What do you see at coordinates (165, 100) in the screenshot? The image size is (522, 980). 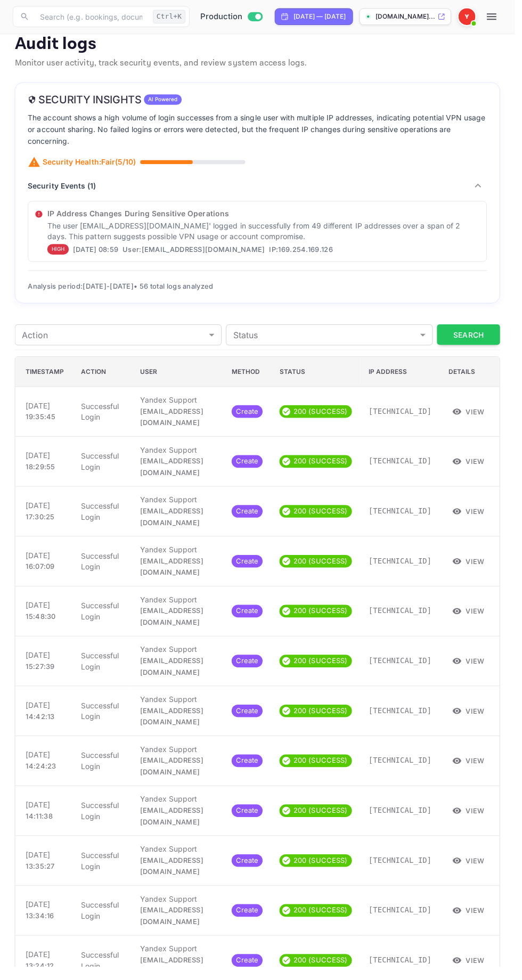 I see `span: AI Powered` at bounding box center [165, 100].